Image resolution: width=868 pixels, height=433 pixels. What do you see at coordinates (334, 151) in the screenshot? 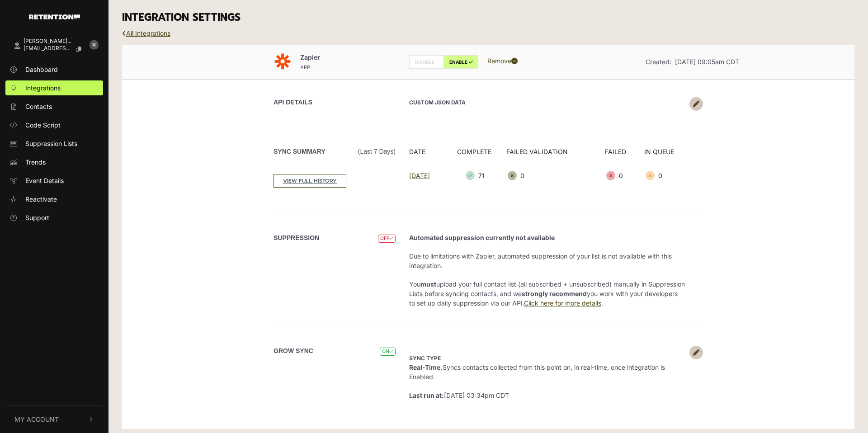
I see `label: Sync Summary` at bounding box center [334, 151].